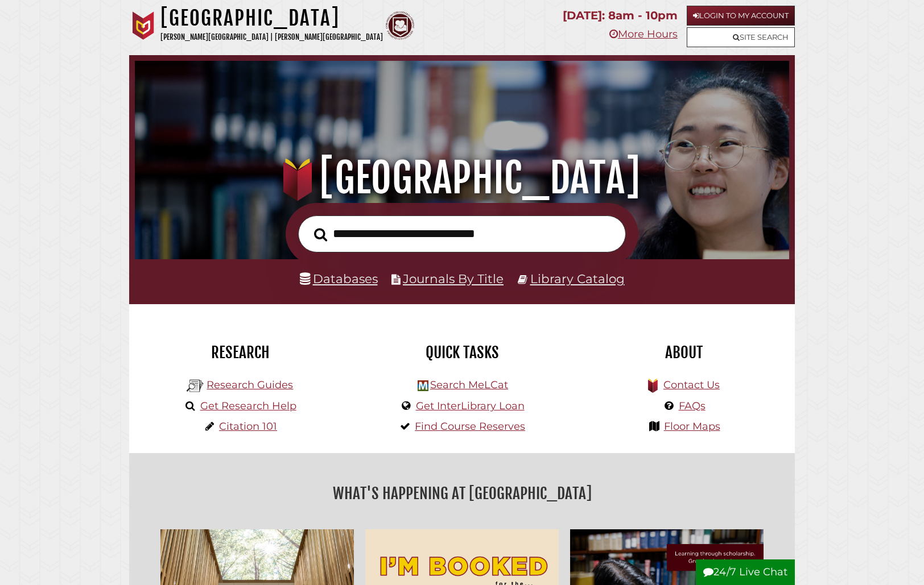 The height and width of the screenshot is (585, 924). What do you see at coordinates (692, 426) in the screenshot?
I see `a: Floor Maps` at bounding box center [692, 426].